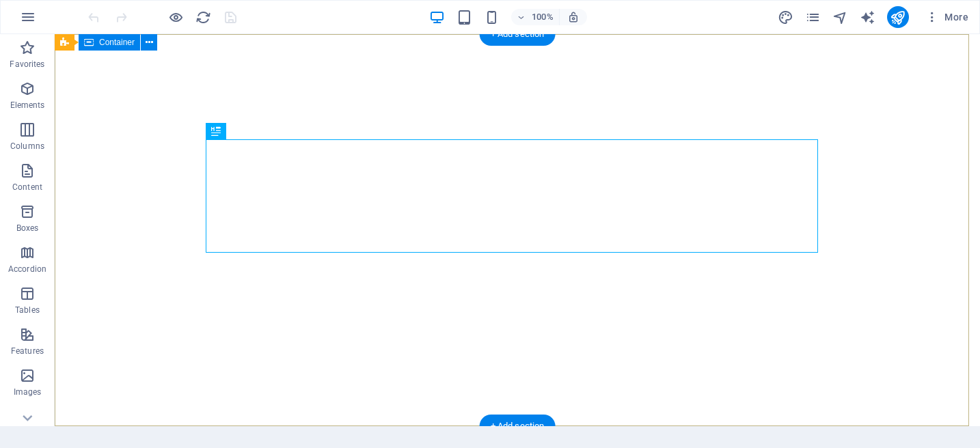 This screenshot has height=448, width=980. I want to click on button: navigator, so click(840, 17).